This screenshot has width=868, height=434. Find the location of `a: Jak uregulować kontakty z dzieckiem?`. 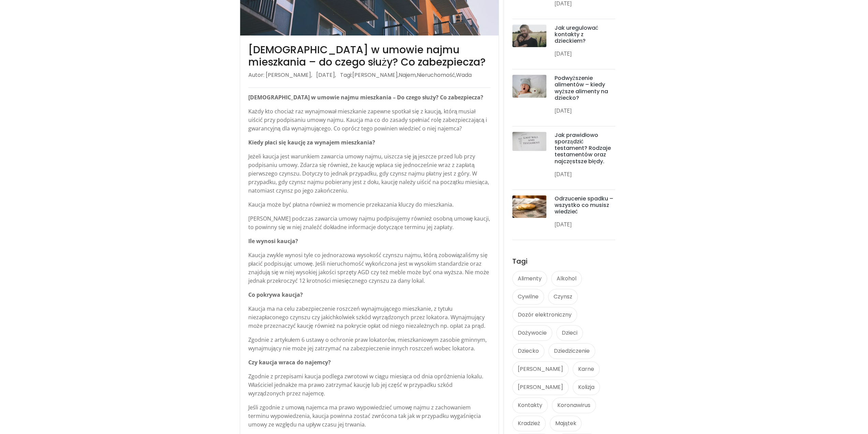

a: Jak uregulować kontakty z dzieckiem? is located at coordinates (577, 34).